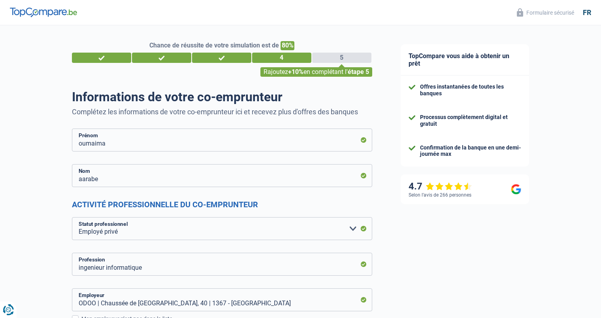 This screenshot has width=601, height=318. Describe the element at coordinates (465, 60) in the screenshot. I see `div: TopCompare vous aide à obtenir un prêt` at that location.